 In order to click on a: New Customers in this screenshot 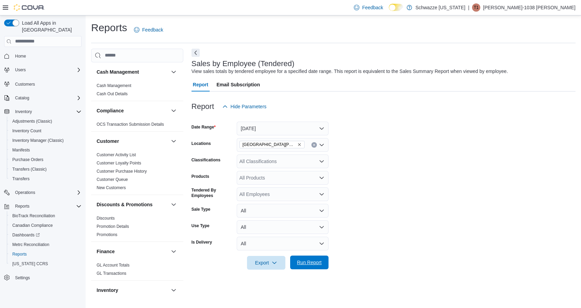, I will do `click(111, 188)`.